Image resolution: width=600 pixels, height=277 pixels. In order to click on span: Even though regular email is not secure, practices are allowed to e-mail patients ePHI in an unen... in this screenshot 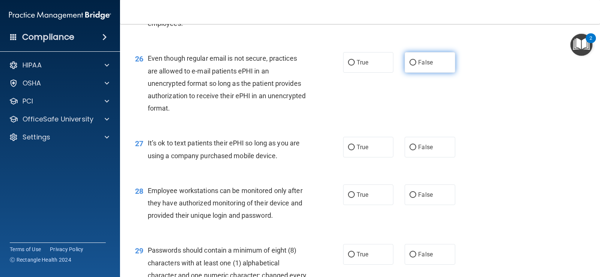, I will do `click(227, 83)`.